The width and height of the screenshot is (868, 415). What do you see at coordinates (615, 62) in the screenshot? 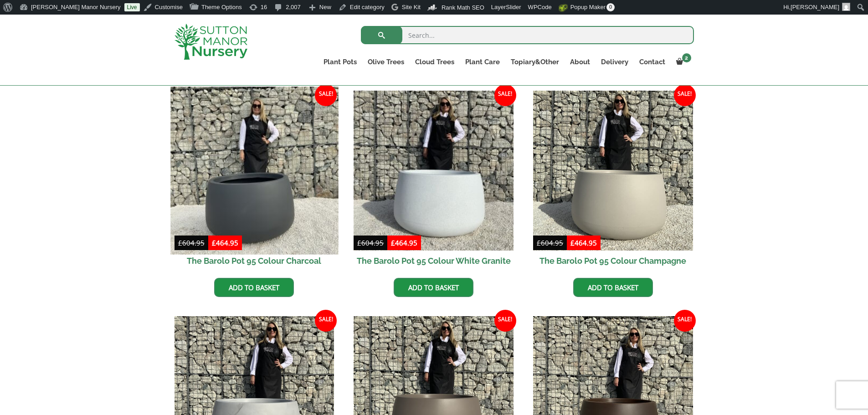
I see `a: Delivery` at bounding box center [615, 62].